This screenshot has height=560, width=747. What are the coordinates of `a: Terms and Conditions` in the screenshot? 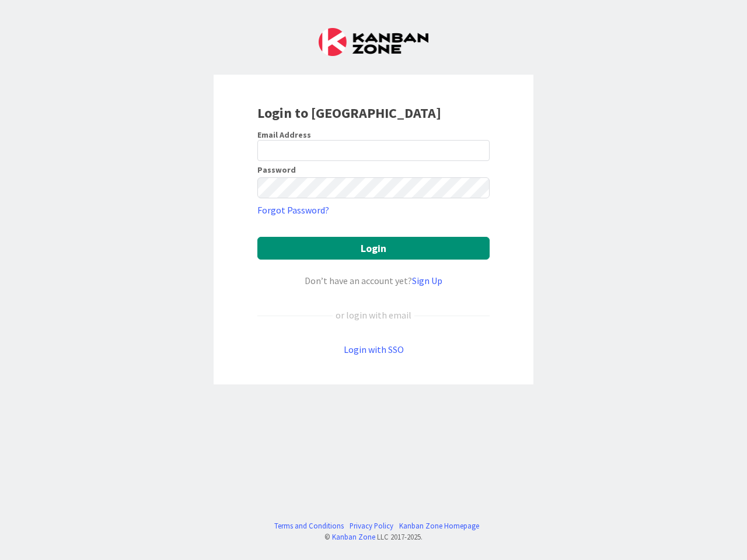 It's located at (309, 526).